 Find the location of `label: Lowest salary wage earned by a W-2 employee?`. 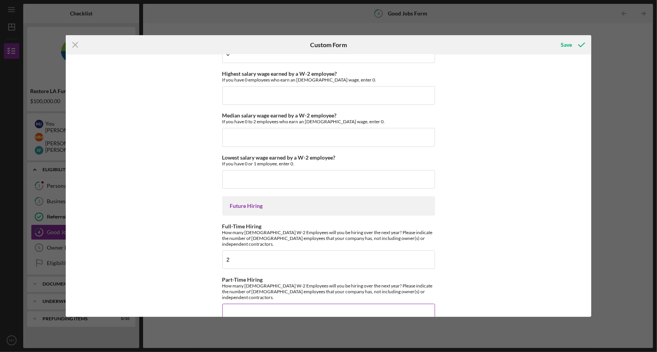

label: Lowest salary wage earned by a W-2 employee? is located at coordinates (279, 157).